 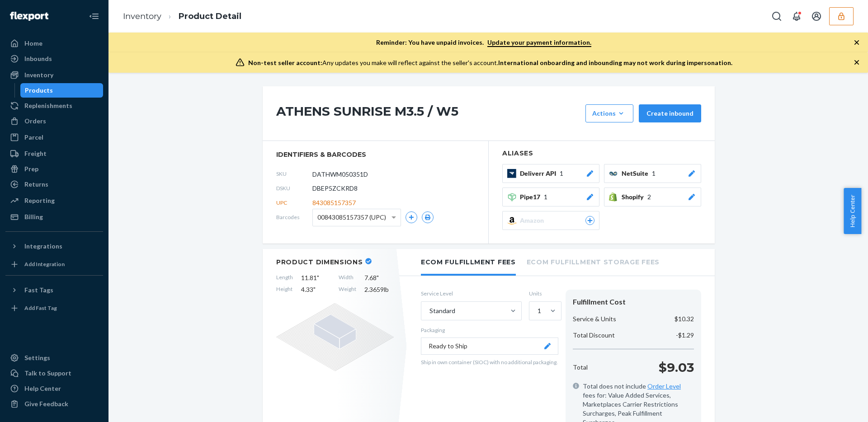 I want to click on a: Freight, so click(x=54, y=153).